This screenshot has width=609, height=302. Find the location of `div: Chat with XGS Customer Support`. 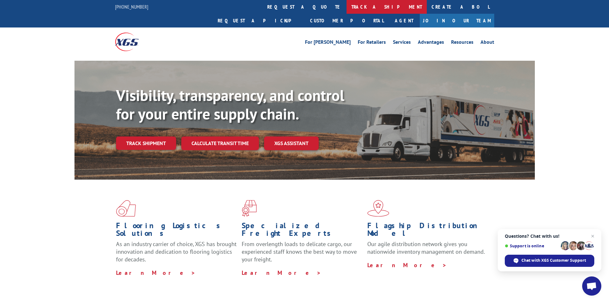

div: Chat with XGS Customer Support is located at coordinates (550, 261).